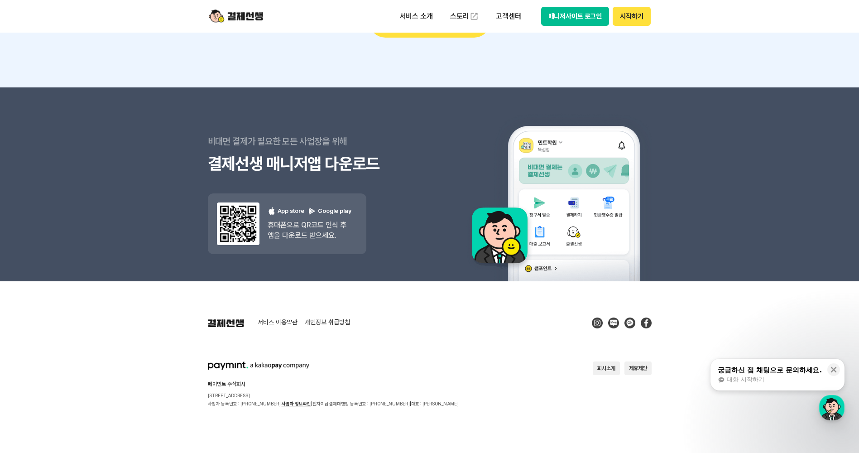  I want to click on img: paymint logo, so click(258, 365).